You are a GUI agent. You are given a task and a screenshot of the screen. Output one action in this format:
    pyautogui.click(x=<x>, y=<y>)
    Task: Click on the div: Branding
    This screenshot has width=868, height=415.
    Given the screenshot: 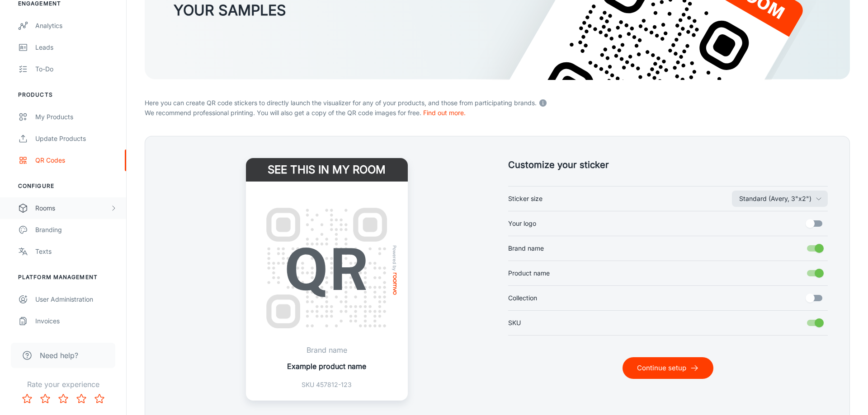 What is the action you would take?
    pyautogui.click(x=76, y=230)
    